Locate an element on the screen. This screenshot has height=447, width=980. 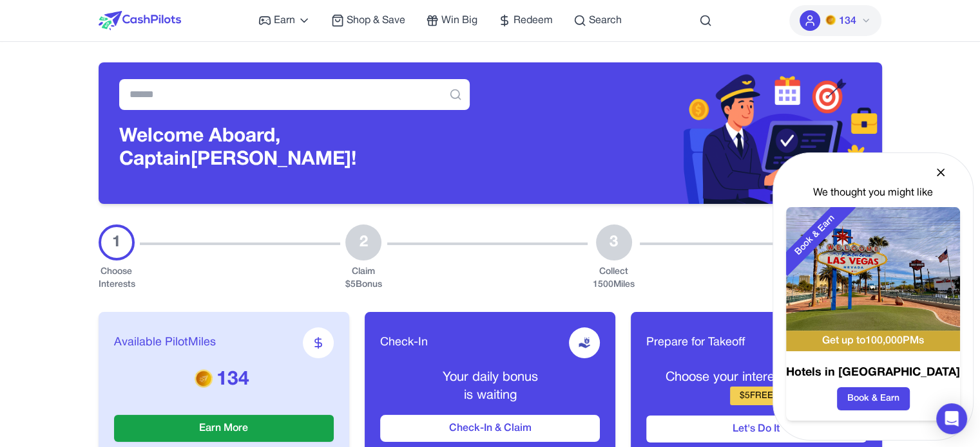
a: Earn is located at coordinates (284, 20).